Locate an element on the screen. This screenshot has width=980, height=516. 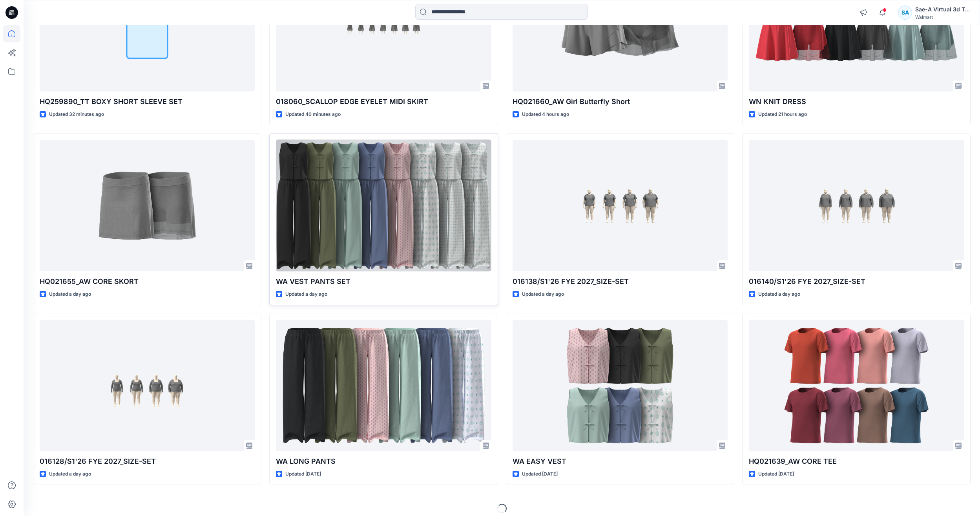
p: 016128/S1'26 FYE 2027_SIZE-SET is located at coordinates (147, 462).